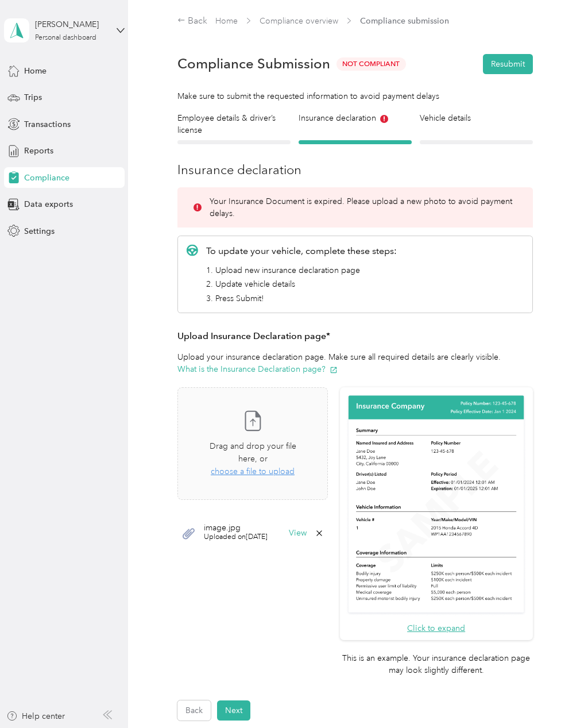  Describe the element at coordinates (436, 505) in the screenshot. I see `img: Sample insurance declaration` at that location.